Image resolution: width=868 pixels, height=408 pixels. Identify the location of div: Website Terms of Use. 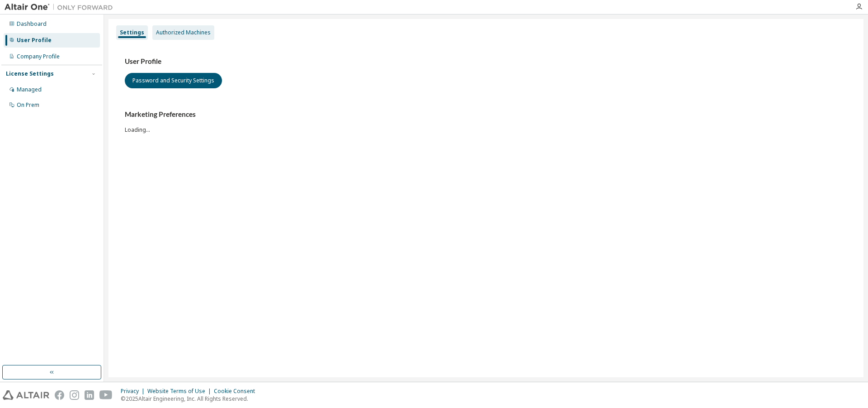
(180, 391).